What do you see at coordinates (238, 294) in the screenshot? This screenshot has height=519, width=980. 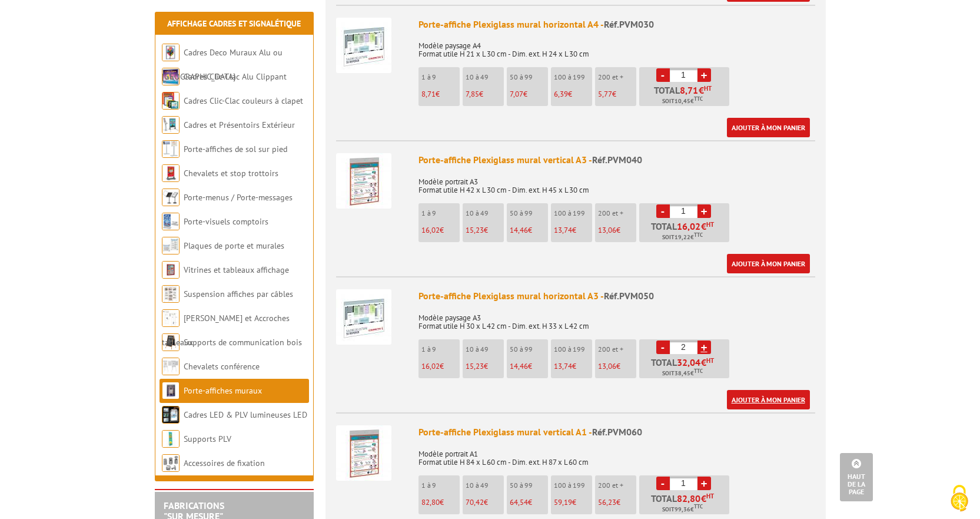 I see `a: Suspension affiches par câbles` at bounding box center [238, 294].